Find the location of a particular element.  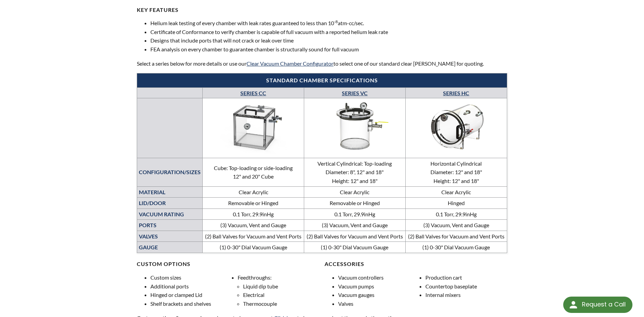

td: VACUUM RATING is located at coordinates (170, 214).